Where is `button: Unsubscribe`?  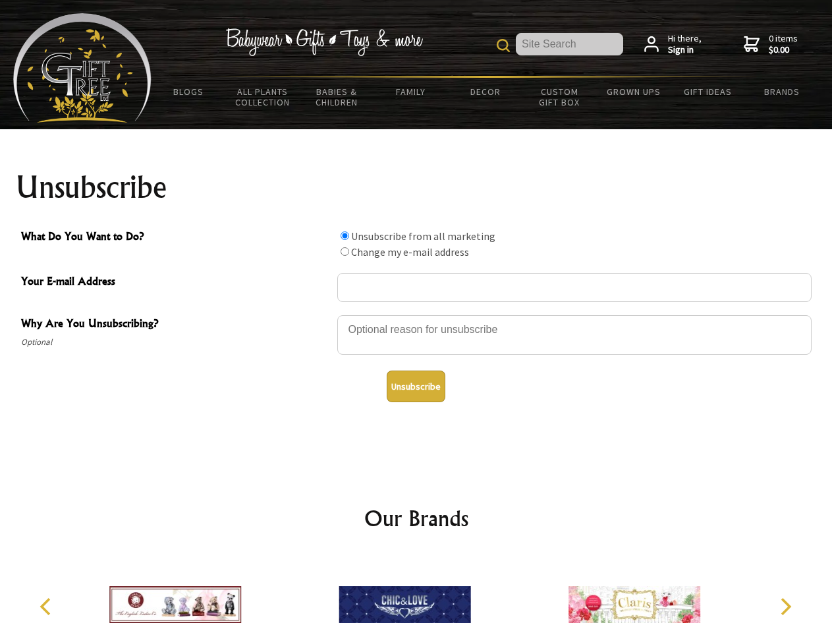 button: Unsubscribe is located at coordinates (416, 386).